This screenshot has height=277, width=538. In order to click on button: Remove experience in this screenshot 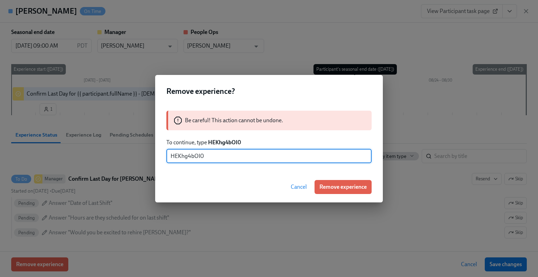, I will do `click(343, 187)`.